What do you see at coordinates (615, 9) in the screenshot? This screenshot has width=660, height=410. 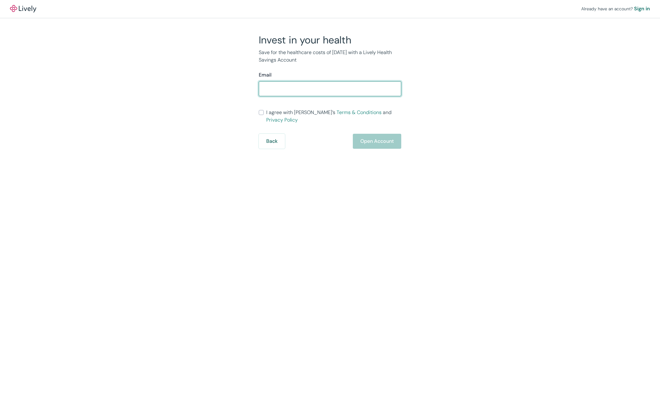 I see `div: Already have an account?` at bounding box center [615, 9].